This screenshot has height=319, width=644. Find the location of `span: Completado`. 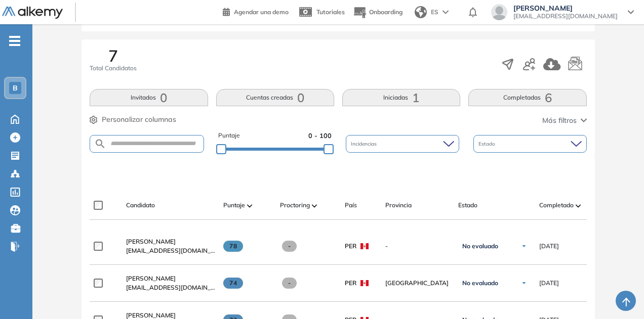

span: Completado is located at coordinates (556, 205).